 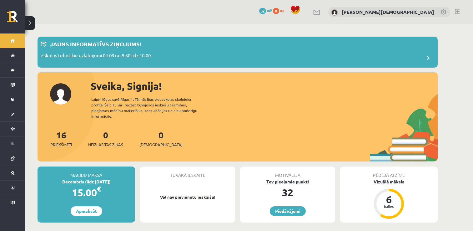 I want to click on p: eSkolas tehniskie uzlabojumi 04.09 no 8:30 līdz 10:00., so click(x=96, y=56).